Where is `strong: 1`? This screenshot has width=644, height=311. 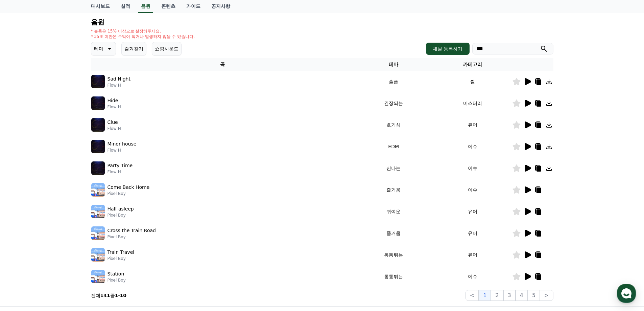 strong: 1 is located at coordinates (117, 295).